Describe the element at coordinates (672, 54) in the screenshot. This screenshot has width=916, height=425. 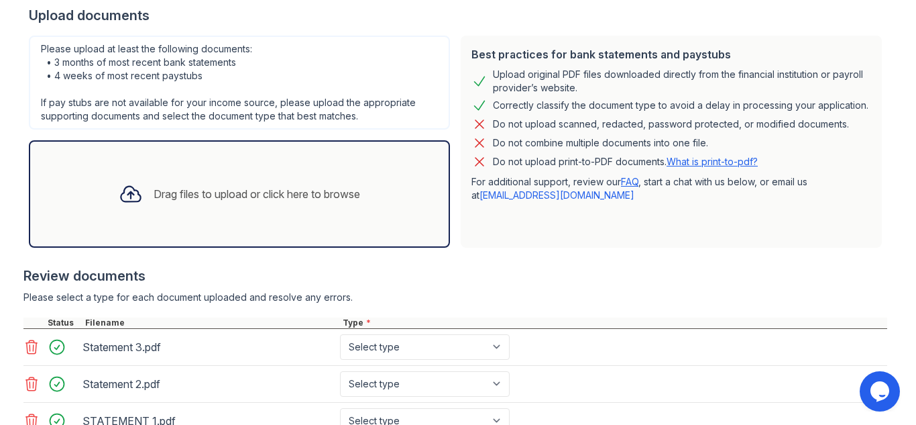
I see `div: Best practices for bank statements and paystubs` at that location.